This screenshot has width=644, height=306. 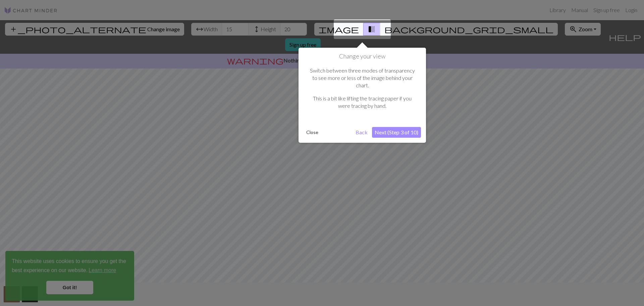 I want to click on button: Next (Step 3 of 10), so click(x=397, y=132).